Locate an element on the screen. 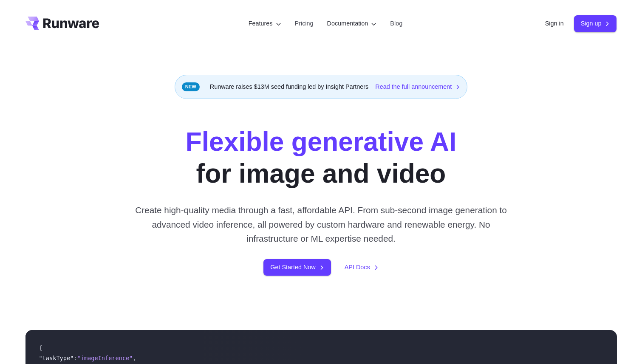 Image resolution: width=642 pixels, height=364 pixels. a: Sign up is located at coordinates (596, 23).